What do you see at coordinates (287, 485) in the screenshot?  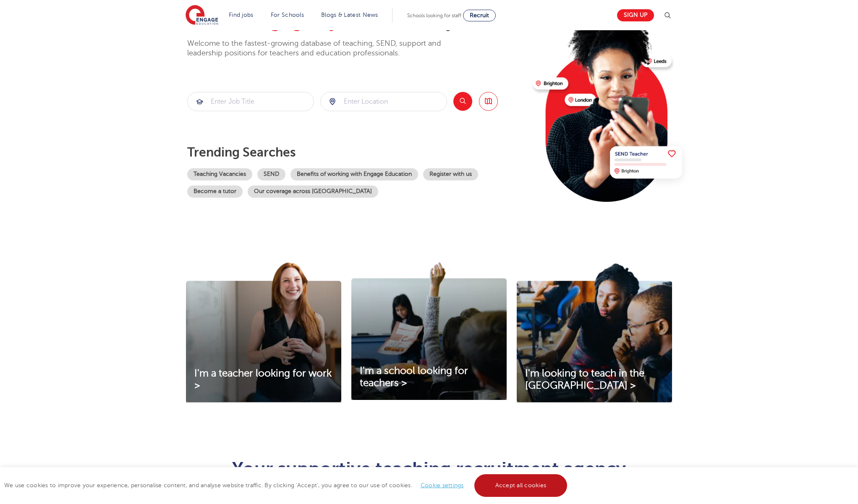 I see `span: We use cookies to improve your experience, personalise content, and analyse website traffic. By c...` at bounding box center [287, 485].